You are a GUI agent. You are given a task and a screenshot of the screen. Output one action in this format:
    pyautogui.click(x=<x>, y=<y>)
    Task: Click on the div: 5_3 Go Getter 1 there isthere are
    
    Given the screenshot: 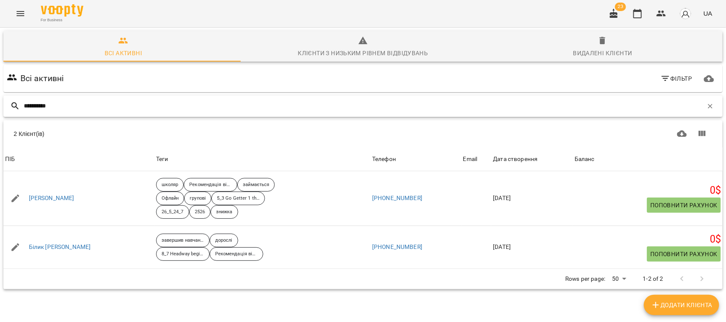 What is the action you would take?
    pyautogui.click(x=238, y=199)
    